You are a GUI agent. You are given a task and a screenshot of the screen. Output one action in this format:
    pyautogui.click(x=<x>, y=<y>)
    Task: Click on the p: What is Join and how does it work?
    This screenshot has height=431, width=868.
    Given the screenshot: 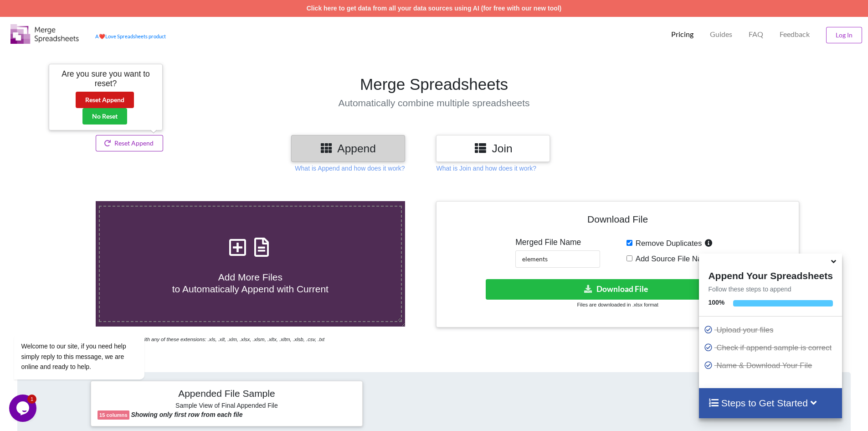 What is the action you would take?
    pyautogui.click(x=486, y=168)
    